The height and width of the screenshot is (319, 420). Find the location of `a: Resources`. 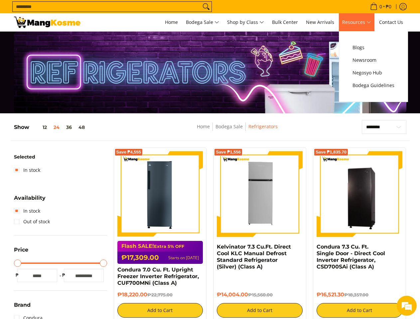

a: Resources is located at coordinates (356, 22).